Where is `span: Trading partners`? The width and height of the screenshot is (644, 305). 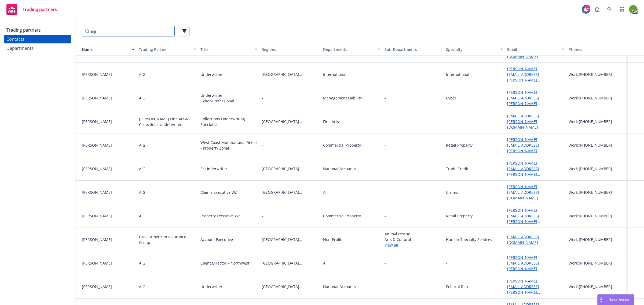 span: Trading partners is located at coordinates (40, 9).